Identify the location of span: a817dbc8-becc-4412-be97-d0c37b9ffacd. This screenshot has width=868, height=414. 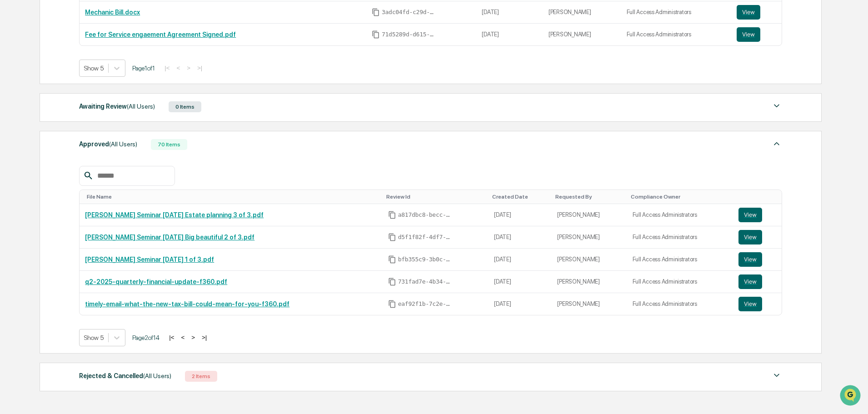
(425, 214).